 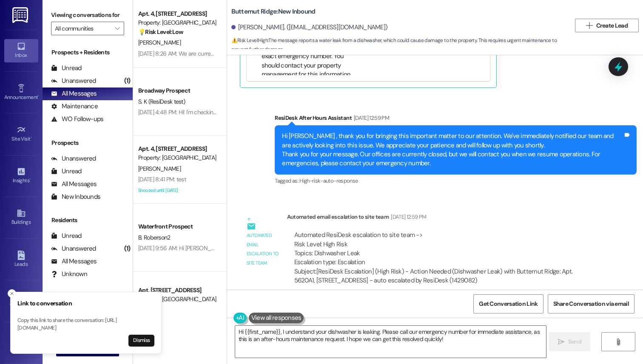 I want to click on div: Prospects + Residents, so click(x=88, y=52).